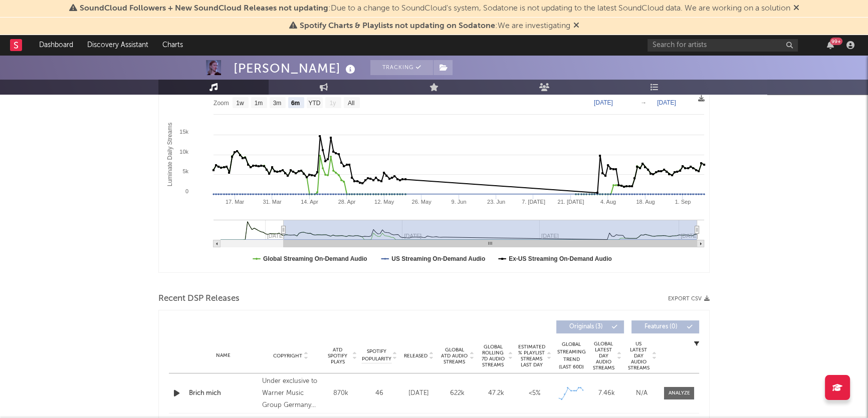  What do you see at coordinates (603, 356) in the screenshot?
I see `span: Global Latest Day Audio Streams` at bounding box center [603, 356].